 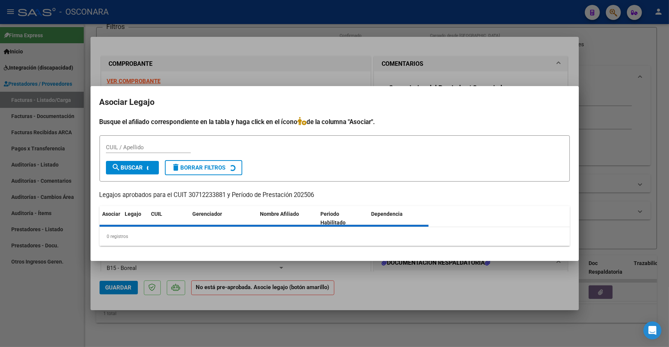 What do you see at coordinates (204, 168) in the screenshot?
I see `button: Borrar Filtros` at bounding box center [204, 168].